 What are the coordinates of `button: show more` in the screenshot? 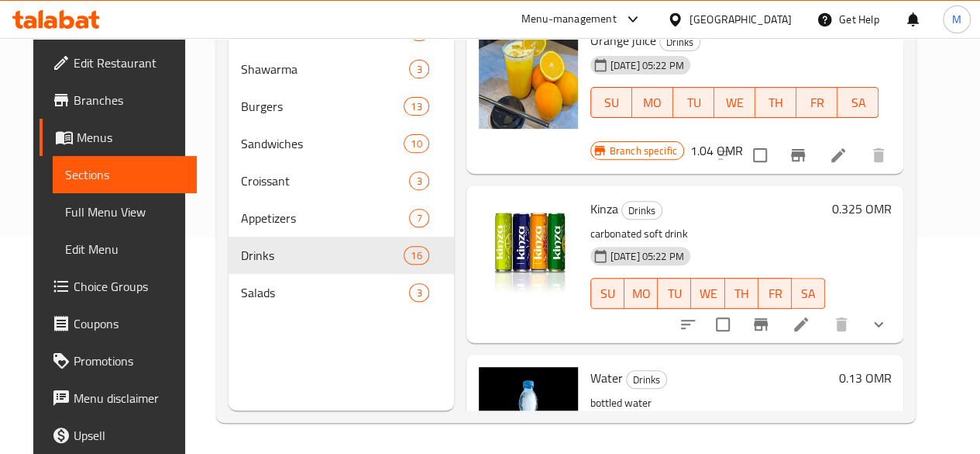 It's located at (879, 324).